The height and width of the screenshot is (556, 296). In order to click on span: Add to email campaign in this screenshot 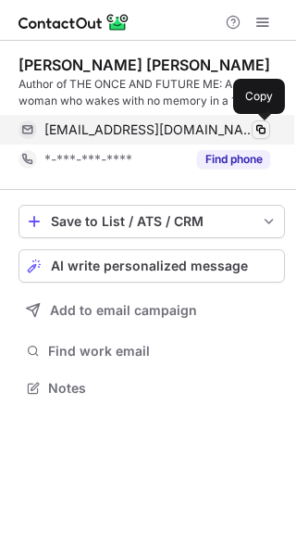, I will do `click(123, 310)`.